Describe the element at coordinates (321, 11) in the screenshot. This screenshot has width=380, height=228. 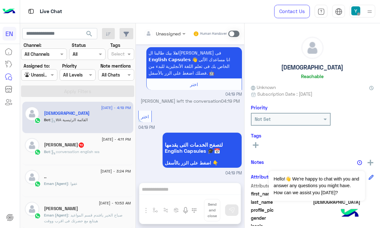
I see `a: tab` at that location.